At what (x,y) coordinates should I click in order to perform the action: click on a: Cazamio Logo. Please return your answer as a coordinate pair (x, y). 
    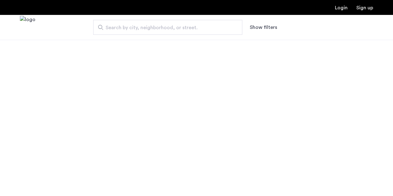
    Looking at the image, I should click on (28, 27).